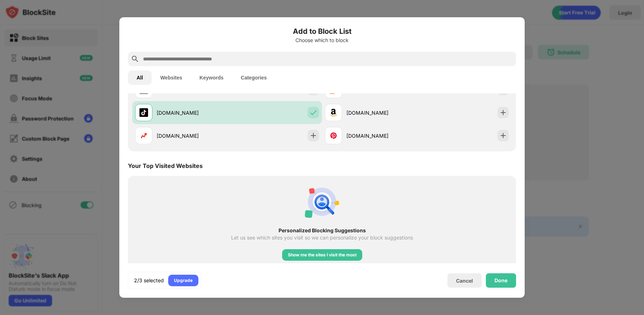  Describe the element at coordinates (501, 280) in the screenshot. I see `div: Done` at that location.